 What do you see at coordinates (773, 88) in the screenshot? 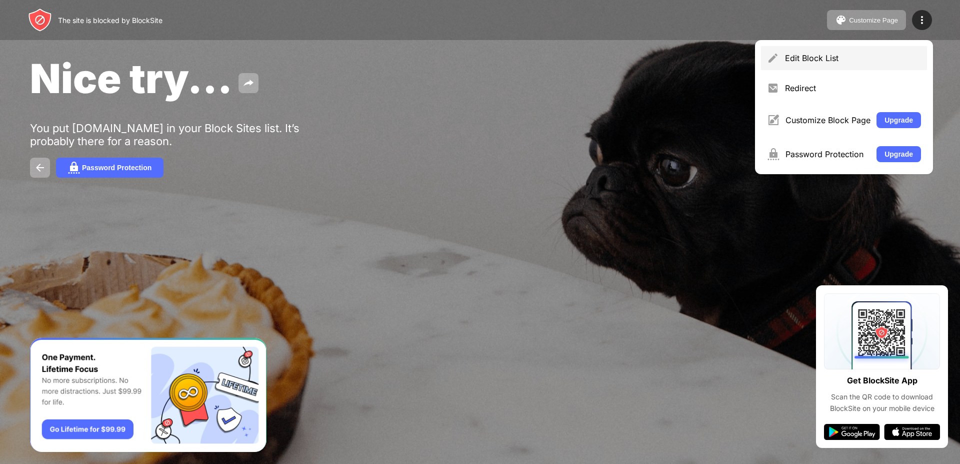
I see `img: menu-redirect.svg` at bounding box center [773, 88].